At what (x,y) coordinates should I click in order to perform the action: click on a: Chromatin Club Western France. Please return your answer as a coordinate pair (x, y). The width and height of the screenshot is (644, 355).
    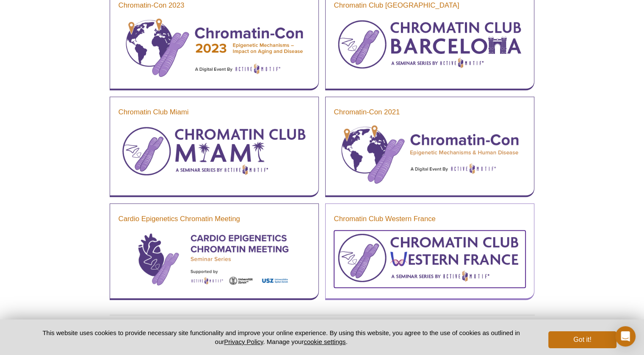
    Looking at the image, I should click on (385, 219).